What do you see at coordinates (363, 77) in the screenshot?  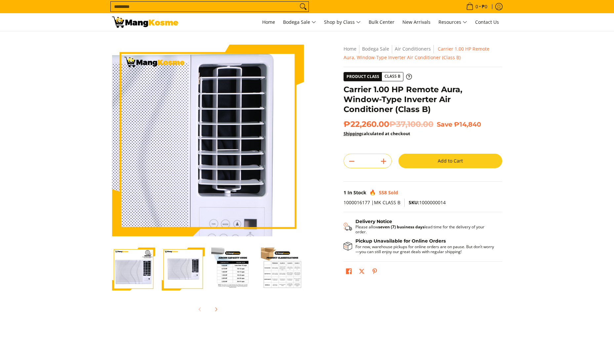 I see `span: Product Class` at bounding box center [363, 77].